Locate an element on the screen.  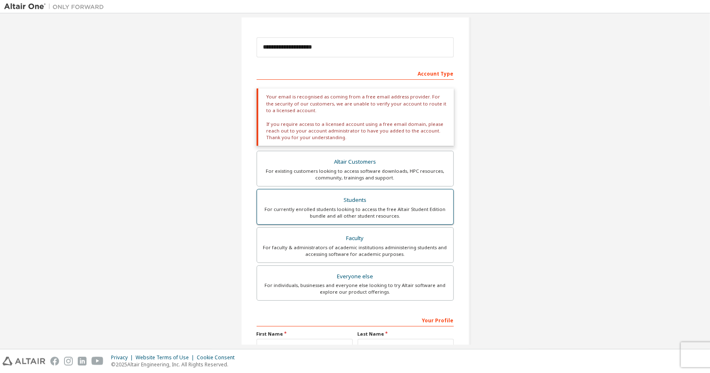
img: youtube.svg is located at coordinates (97, 361).